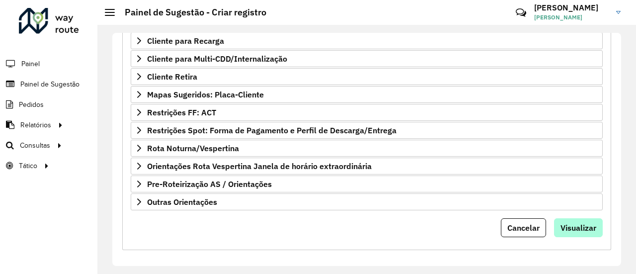 This screenshot has height=274, width=636. I want to click on span: Tático, so click(28, 165).